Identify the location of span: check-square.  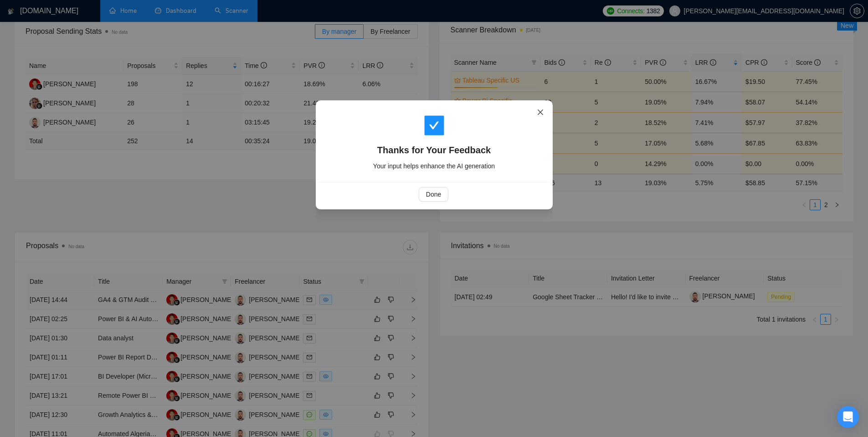
(434, 125).